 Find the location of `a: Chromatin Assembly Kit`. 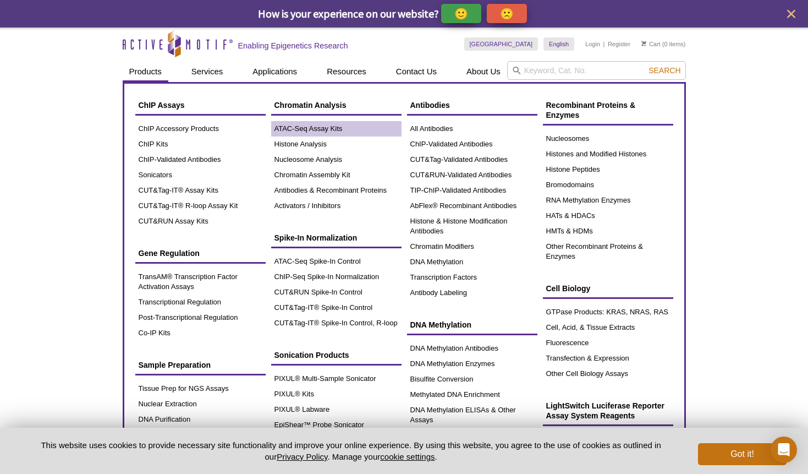

a: Chromatin Assembly Kit is located at coordinates (336, 175).